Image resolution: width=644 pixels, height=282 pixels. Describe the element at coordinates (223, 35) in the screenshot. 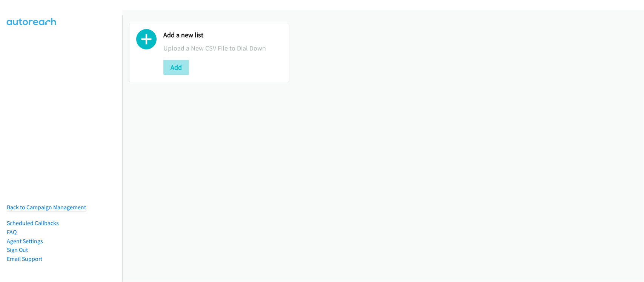

I see `h2: Add a new list` at that location.